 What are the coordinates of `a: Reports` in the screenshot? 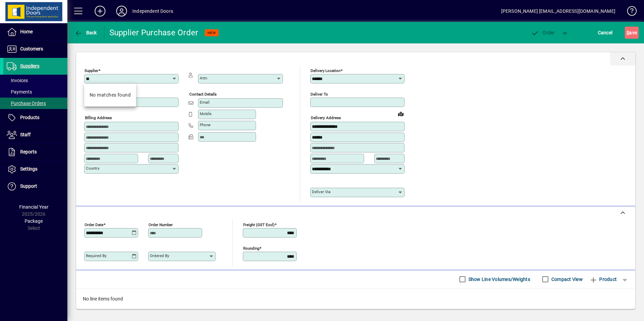 It's located at (35, 152).